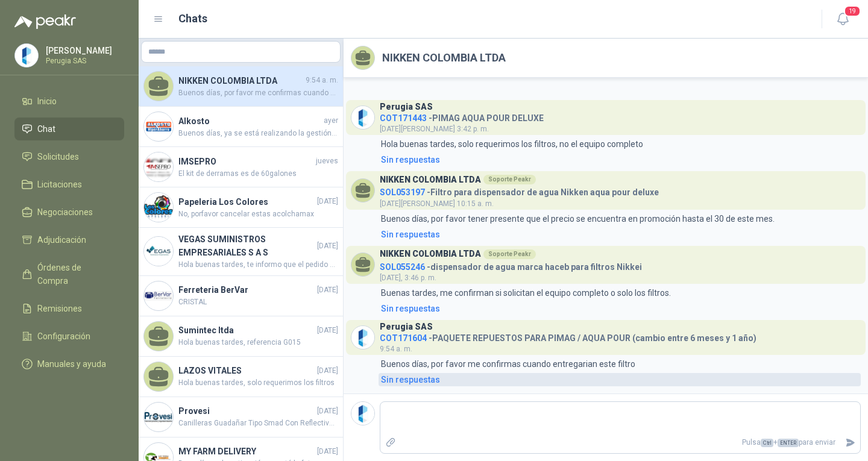 This screenshot has width=868, height=461. I want to click on a: Company LogoIMSEPROjuevesEl kit de derramas es de 60galones, so click(241, 167).